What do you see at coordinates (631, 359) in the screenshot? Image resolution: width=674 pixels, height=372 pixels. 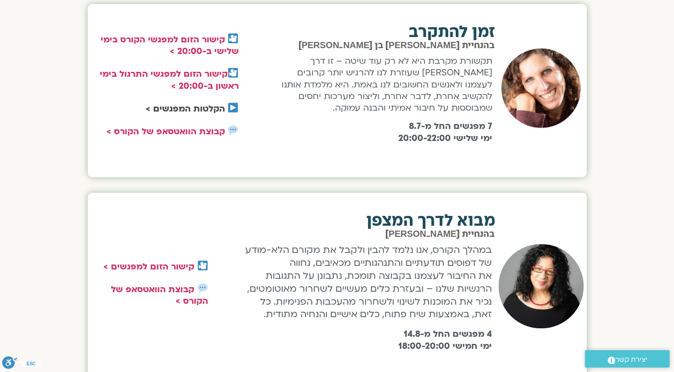 I see `span: יצירת קשר` at bounding box center [631, 359].